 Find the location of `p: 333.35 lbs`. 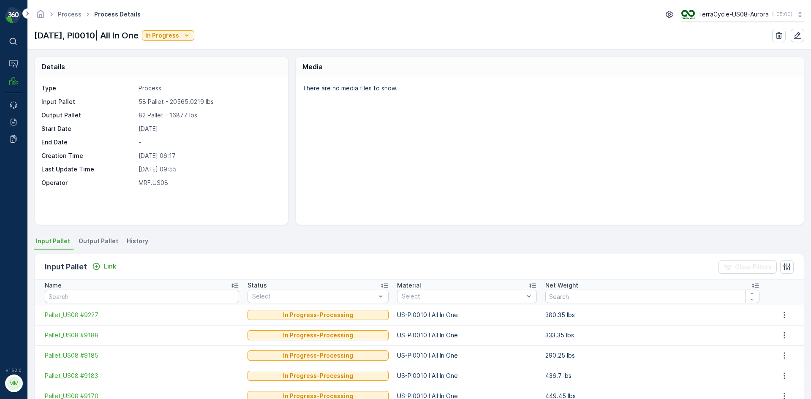

p: 333.35 lbs is located at coordinates (652, 335).